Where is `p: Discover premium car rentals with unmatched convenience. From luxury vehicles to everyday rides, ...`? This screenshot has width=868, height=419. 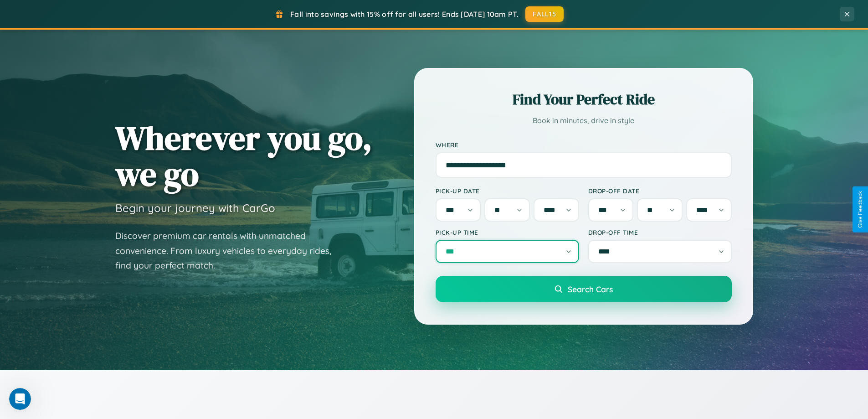
p: Discover premium car rentals with unmatched convenience. From luxury vehicles to everyday rides, ... is located at coordinates (229, 251).